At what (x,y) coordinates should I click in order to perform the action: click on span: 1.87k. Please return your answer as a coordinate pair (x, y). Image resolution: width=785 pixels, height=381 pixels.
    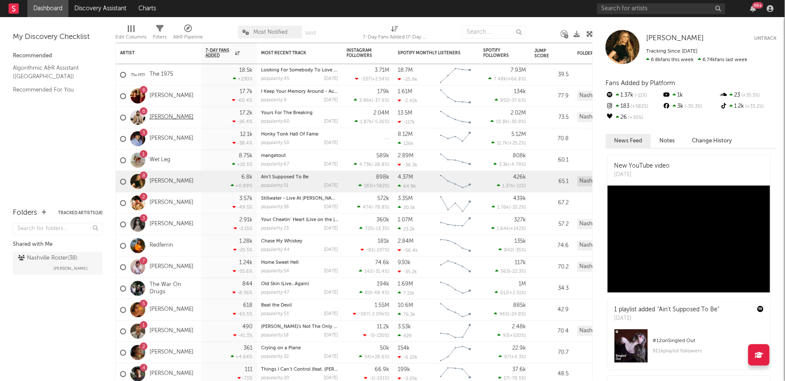
    Looking at the image, I should click on (366, 122).